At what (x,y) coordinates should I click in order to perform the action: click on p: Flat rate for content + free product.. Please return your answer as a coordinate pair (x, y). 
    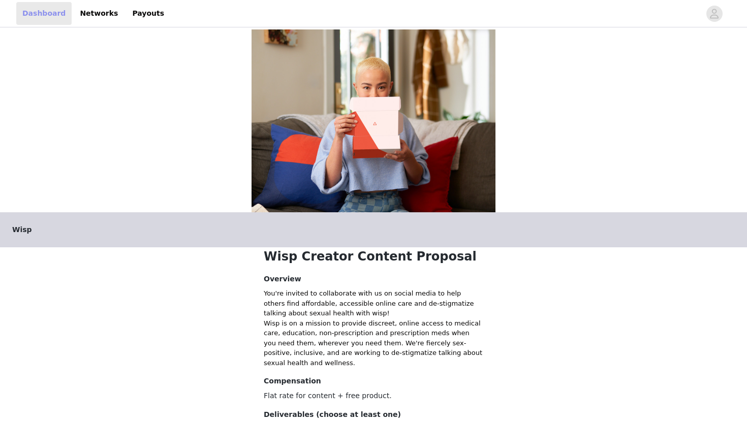
    Looking at the image, I should click on (374, 396).